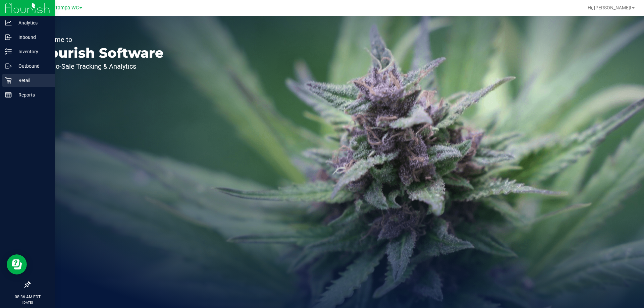 Image resolution: width=644 pixels, height=308 pixels. I want to click on p: Inbound, so click(32, 37).